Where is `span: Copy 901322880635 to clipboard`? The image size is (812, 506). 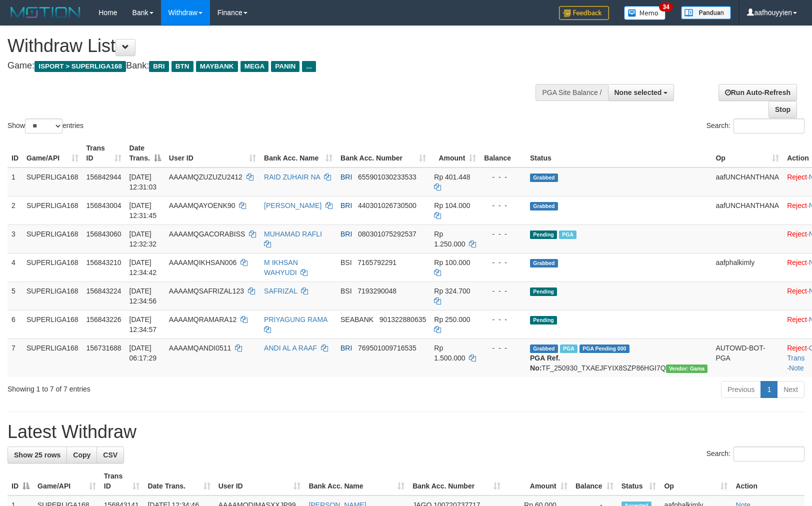
span: Copy 901322880635 to clipboard is located at coordinates (403, 319).